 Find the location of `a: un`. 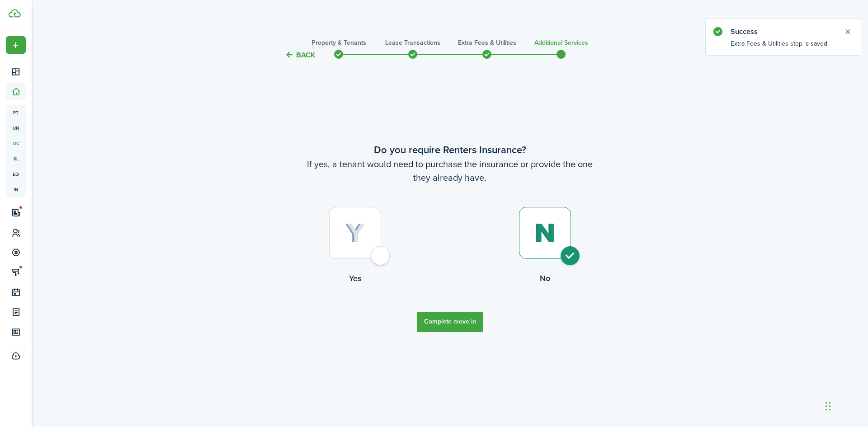

a: un is located at coordinates (16, 128).